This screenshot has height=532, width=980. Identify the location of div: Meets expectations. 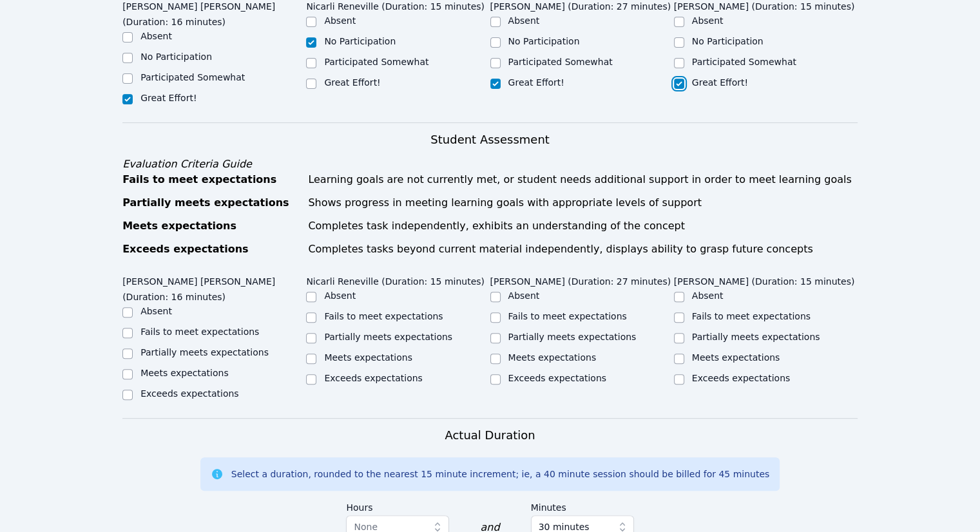
(212, 226).